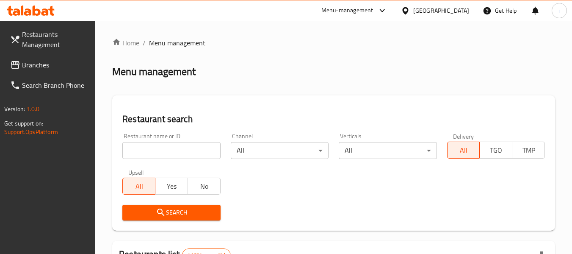 Image resolution: width=572 pixels, height=254 pixels. Describe the element at coordinates (171, 186) in the screenshot. I see `button: Yes` at that location.